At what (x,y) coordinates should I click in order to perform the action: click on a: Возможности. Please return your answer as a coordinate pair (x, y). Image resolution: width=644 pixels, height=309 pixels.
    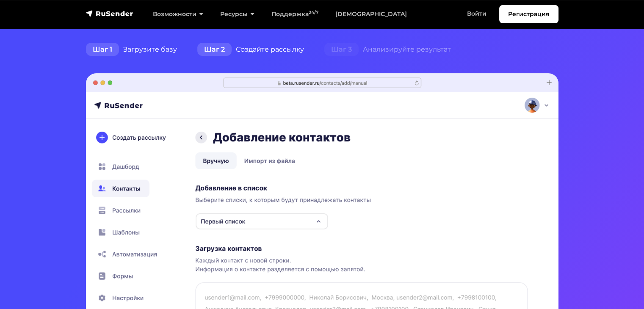
    Looking at the image, I should click on (178, 14).